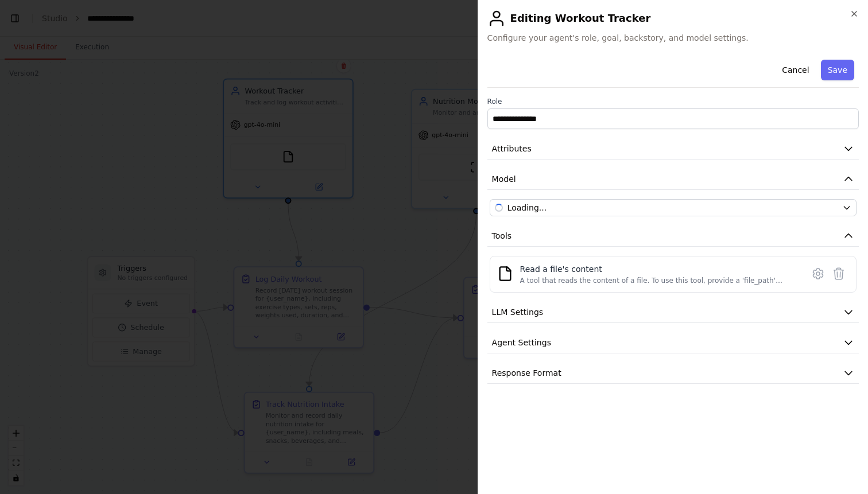 This screenshot has height=494, width=868. I want to click on span: Model, so click(504, 179).